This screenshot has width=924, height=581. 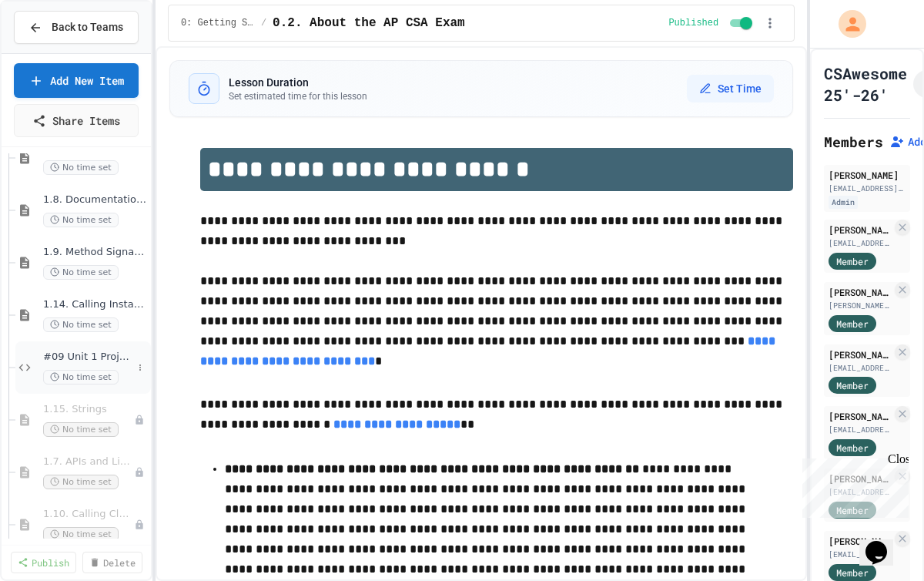 What do you see at coordinates (218, 23) in the screenshot?
I see `span: 0: Getting Started` at bounding box center [218, 23].